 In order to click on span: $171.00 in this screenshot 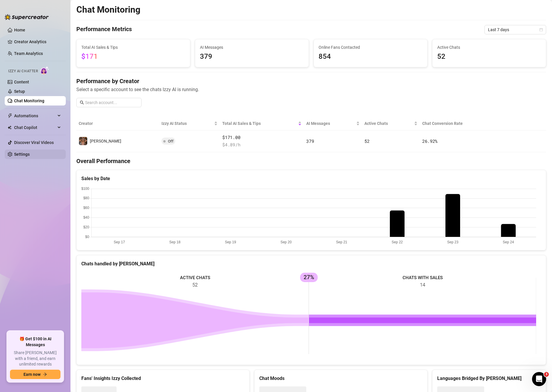, I will do `click(262, 138)`.